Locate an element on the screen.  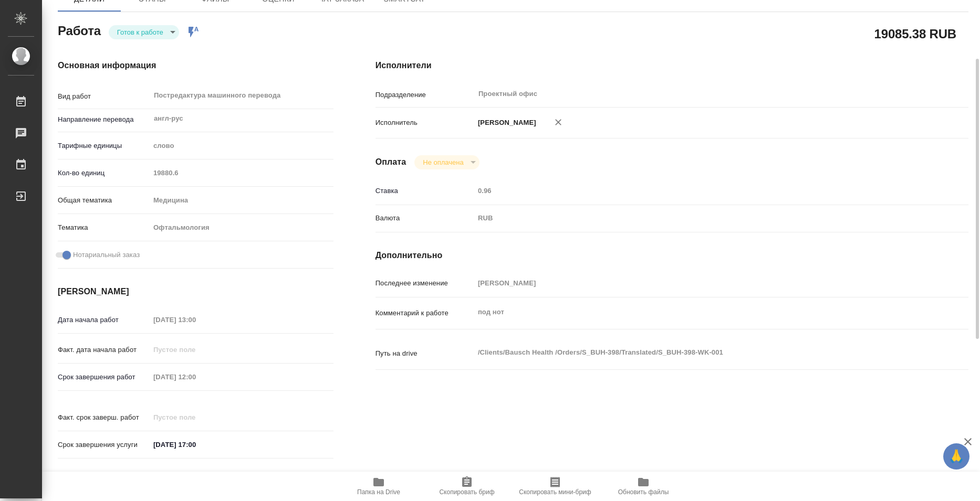
h2: 19085.38 RUB is located at coordinates (915, 34).